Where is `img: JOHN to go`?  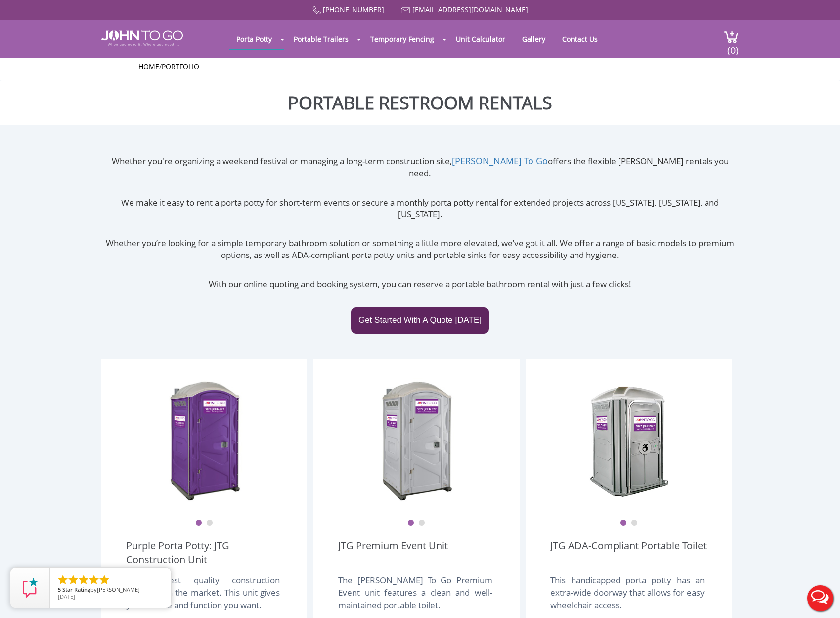
img: JOHN to go is located at coordinates (142, 38).